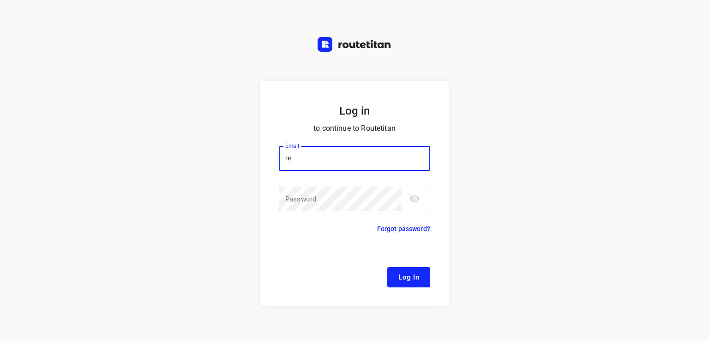 Image resolution: width=709 pixels, height=341 pixels. Describe the element at coordinates (354, 128) in the screenshot. I see `p: to continue to Routetitan` at that location.